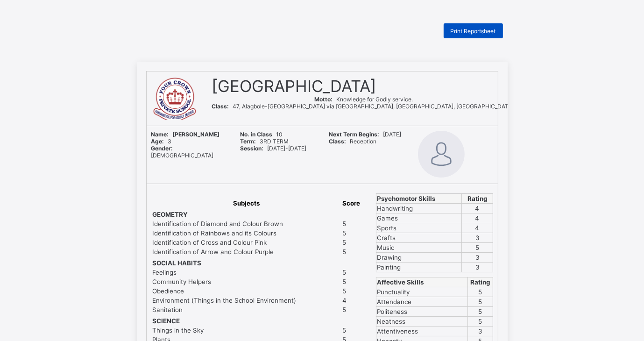 The width and height of the screenshot is (644, 341). What do you see at coordinates (418, 258) in the screenshot?
I see `td: Drawing` at bounding box center [418, 258].